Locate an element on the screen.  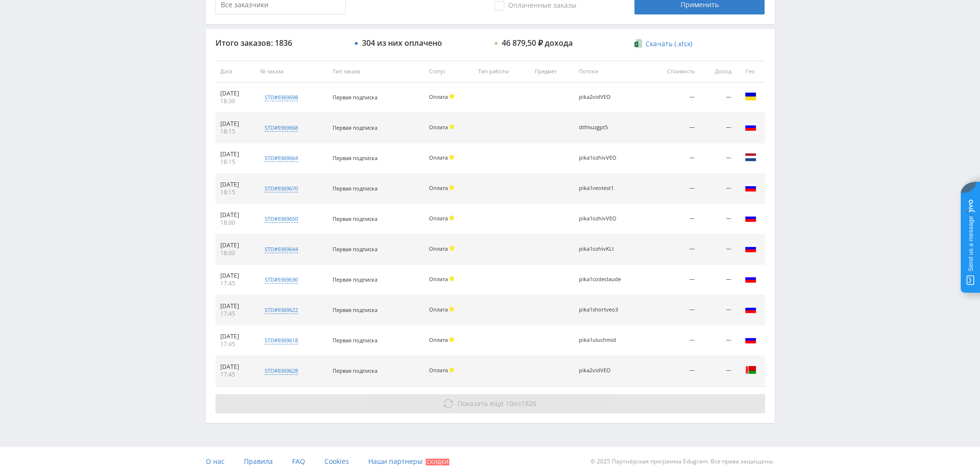
div: pika1codeclaude is located at coordinates (600, 279).